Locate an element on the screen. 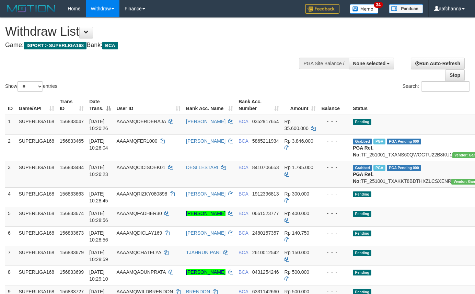 The height and width of the screenshot is (294, 475). span: AAAAMQDERDERAJA is located at coordinates (141, 122).